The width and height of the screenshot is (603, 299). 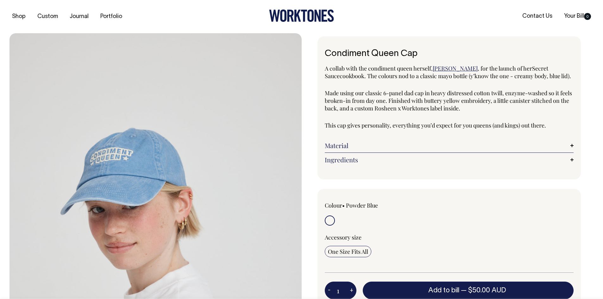 I want to click on span: cookbook. The colours nod to a classic mayo bottle (y’know the one - creamy body, blue lid)., so click(x=455, y=76).